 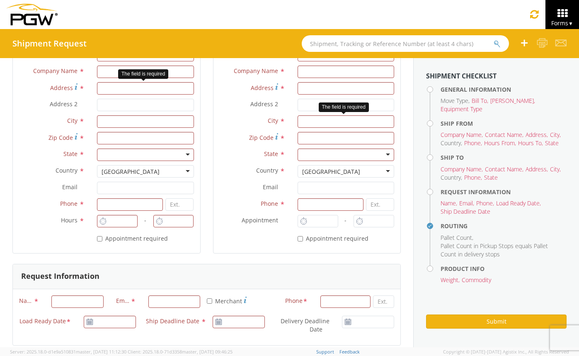 I want to click on a: Support, so click(x=325, y=351).